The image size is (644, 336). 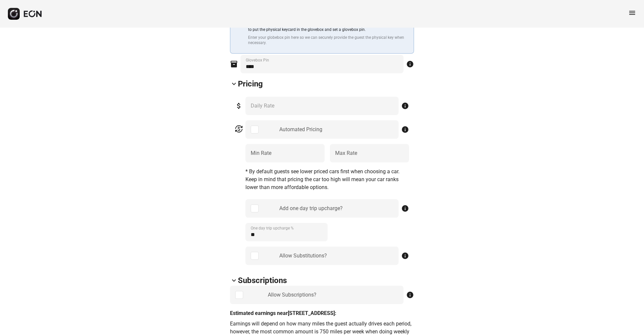 What do you see at coordinates (234, 64) in the screenshot?
I see `span: inventory_2` at bounding box center [234, 64].